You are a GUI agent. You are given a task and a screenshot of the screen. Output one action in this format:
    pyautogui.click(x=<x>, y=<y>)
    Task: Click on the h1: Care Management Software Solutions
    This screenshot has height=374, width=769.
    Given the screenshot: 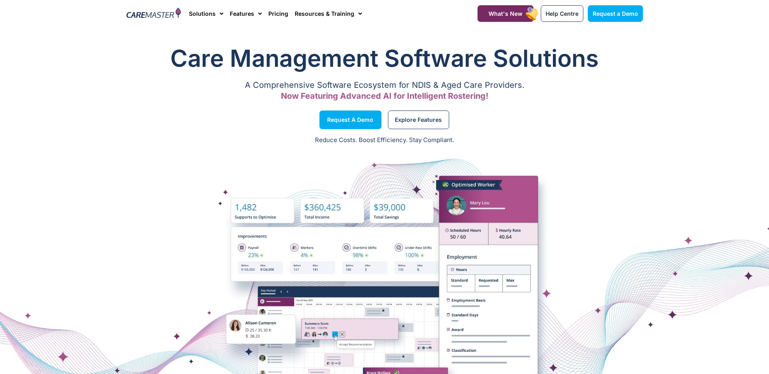 What is the action you would take?
    pyautogui.click(x=384, y=58)
    